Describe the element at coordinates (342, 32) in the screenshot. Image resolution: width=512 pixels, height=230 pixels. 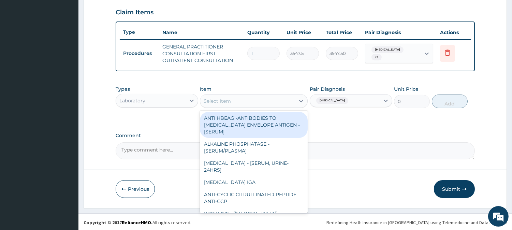
I see `th: Total Price` at that location.